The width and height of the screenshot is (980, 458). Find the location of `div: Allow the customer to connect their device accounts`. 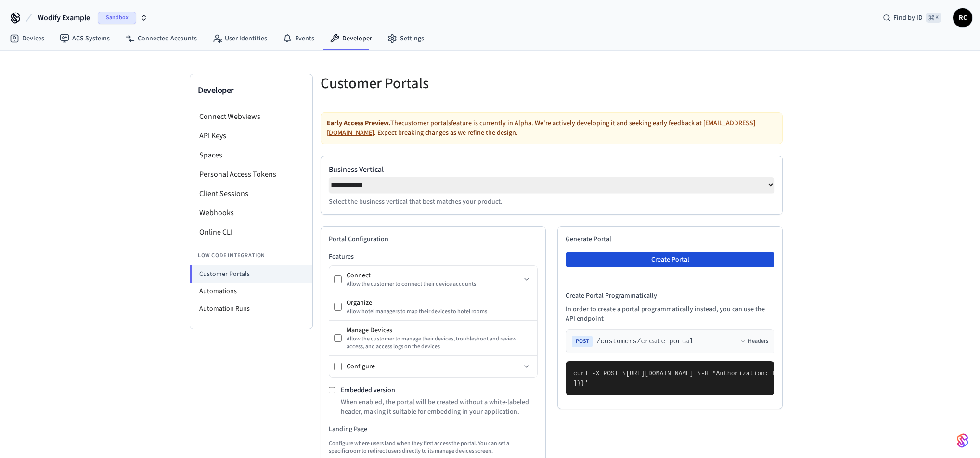

div: Allow the customer to connect their device accounts is located at coordinates (434, 284).